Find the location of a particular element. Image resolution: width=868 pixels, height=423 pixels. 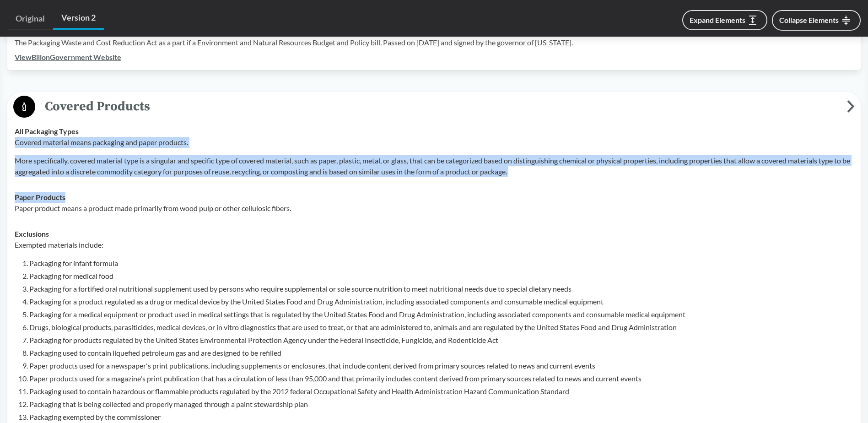

strong: Paper Products is located at coordinates (40, 197).